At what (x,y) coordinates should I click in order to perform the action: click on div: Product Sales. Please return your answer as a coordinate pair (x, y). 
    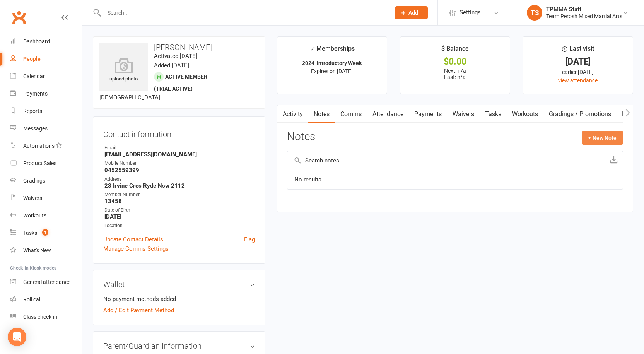
    Looking at the image, I should click on (40, 164).